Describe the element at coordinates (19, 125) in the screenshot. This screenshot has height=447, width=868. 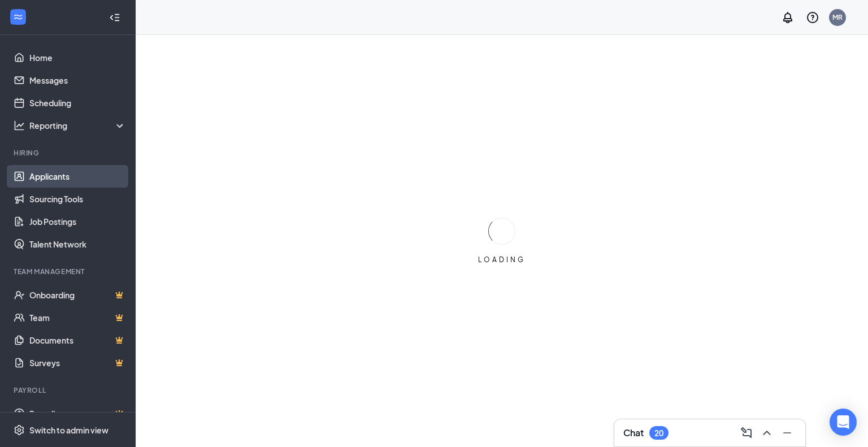
I see `svg: Analysis` at that location.